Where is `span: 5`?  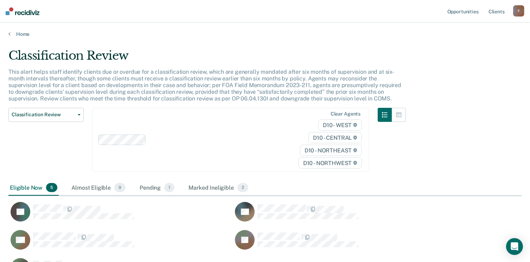
span: 5 is located at coordinates (52, 188).